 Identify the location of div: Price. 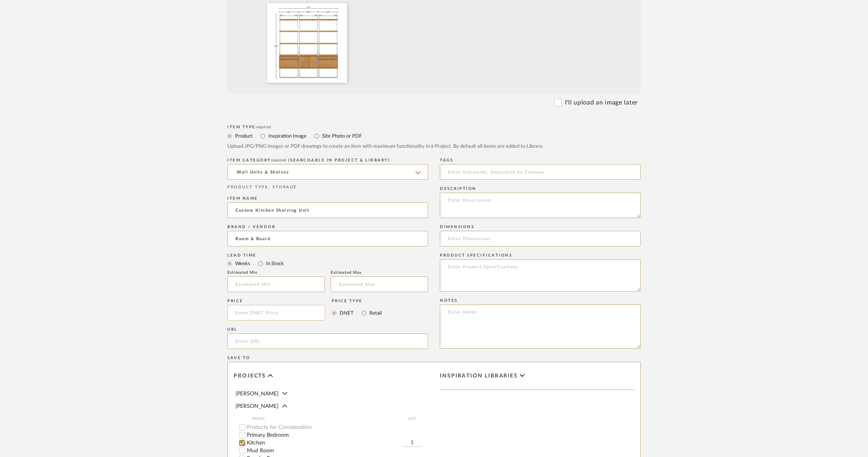
(276, 301).